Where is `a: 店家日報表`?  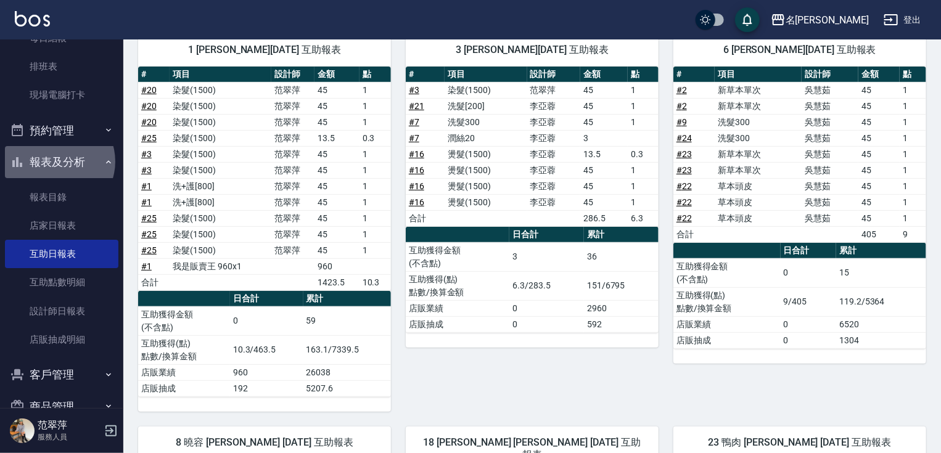
a: 店家日報表 is located at coordinates (62, 226).